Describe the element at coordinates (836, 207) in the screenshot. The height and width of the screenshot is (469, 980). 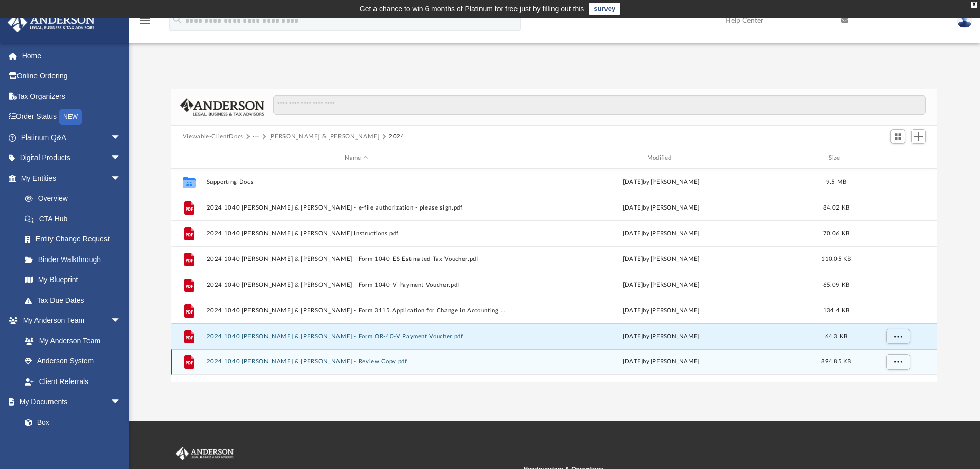
I see `span: 84.02 KB` at that location.